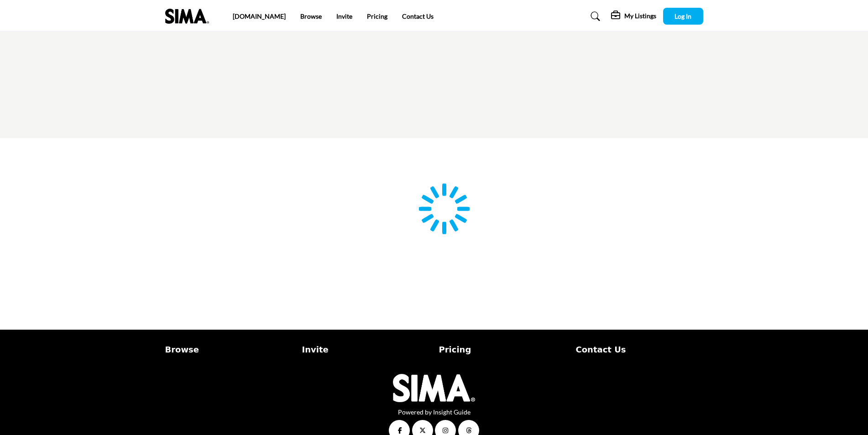 This screenshot has height=435, width=868. I want to click on a: Search, so click(594, 16).